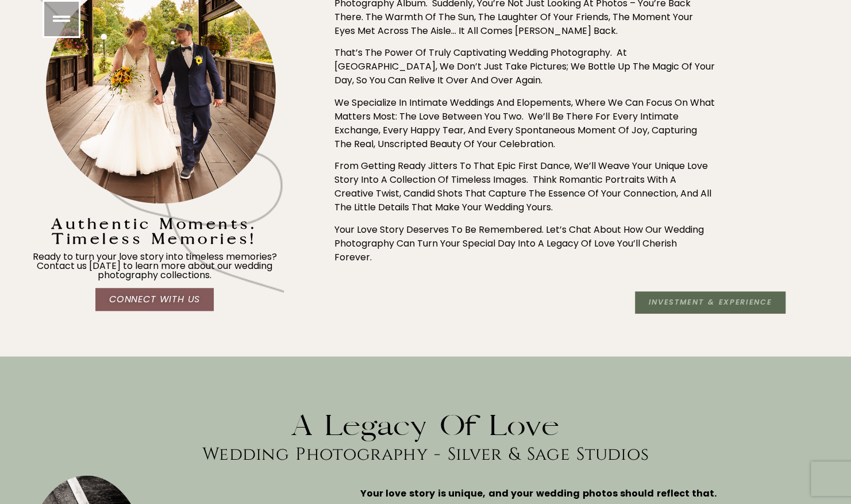  I want to click on a: Connect With US, so click(154, 299).